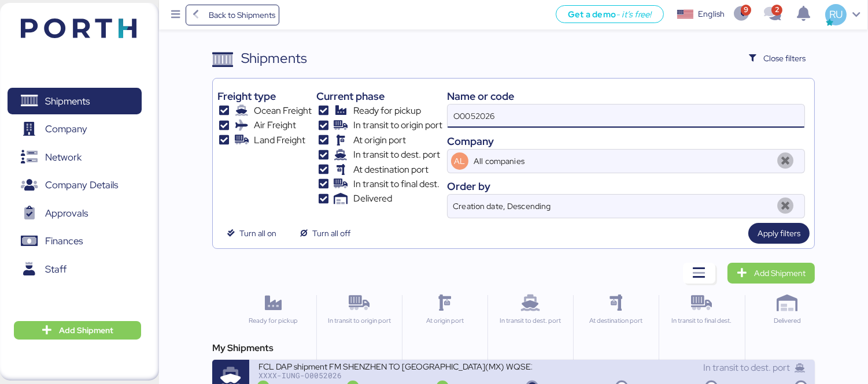  I want to click on span: Close filters, so click(785, 59).